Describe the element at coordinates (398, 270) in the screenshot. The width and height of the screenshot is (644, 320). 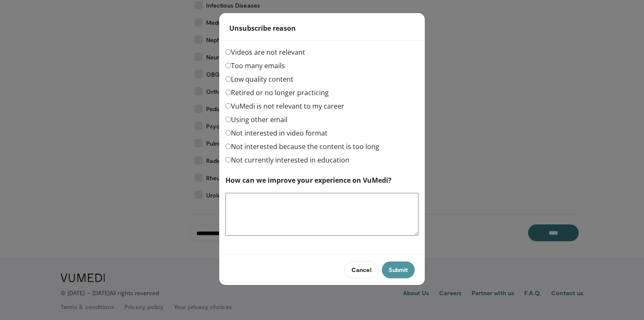
I see `button: Submit` at that location.